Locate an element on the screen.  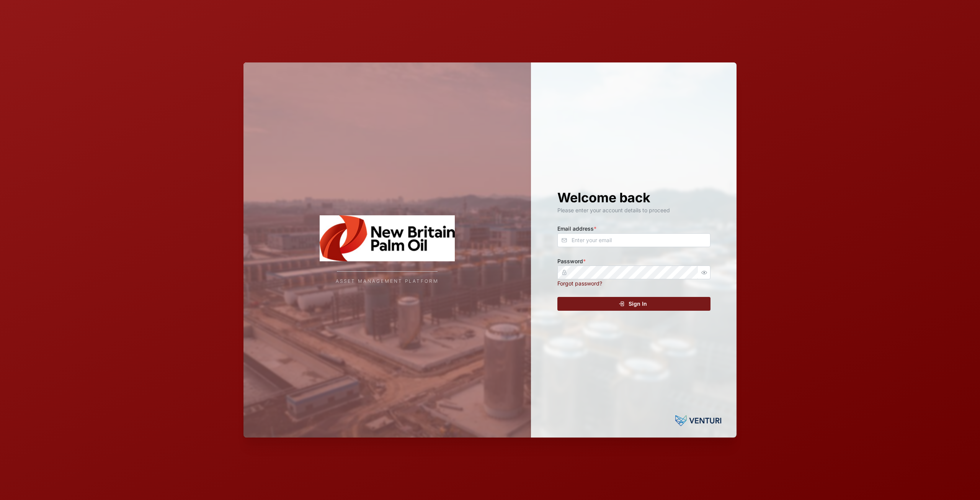
button: Sign In is located at coordinates (634, 304).